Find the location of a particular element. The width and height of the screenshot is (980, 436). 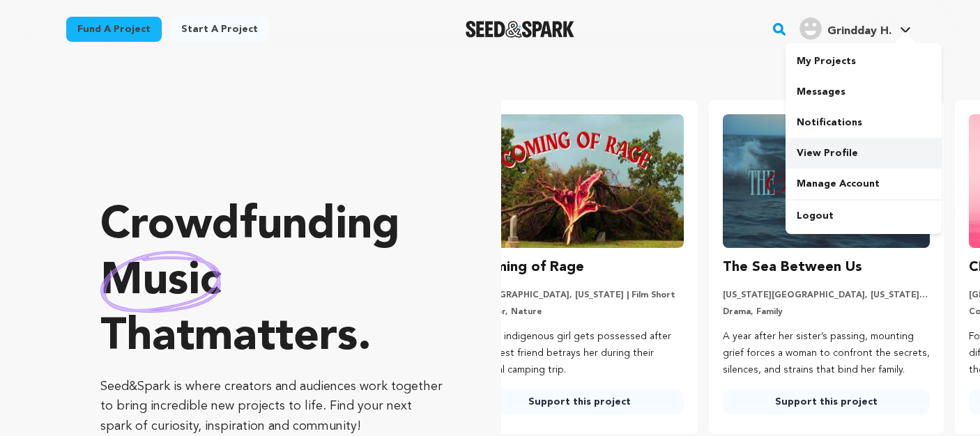

p: Drama, Family is located at coordinates (826, 312).